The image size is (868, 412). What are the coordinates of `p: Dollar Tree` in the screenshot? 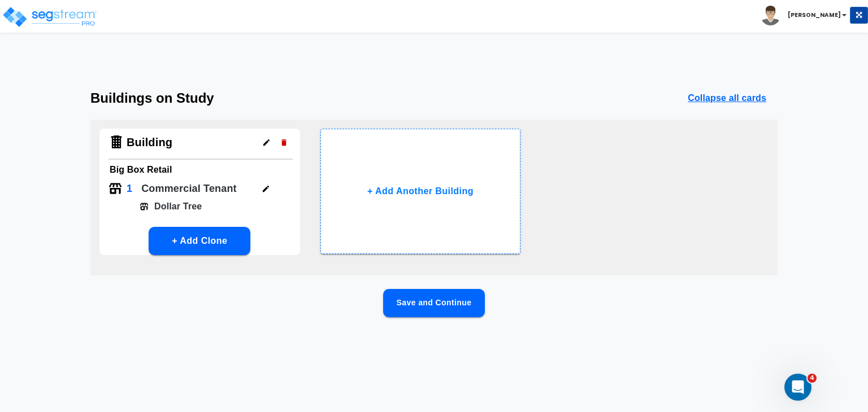 It's located at (175, 206).